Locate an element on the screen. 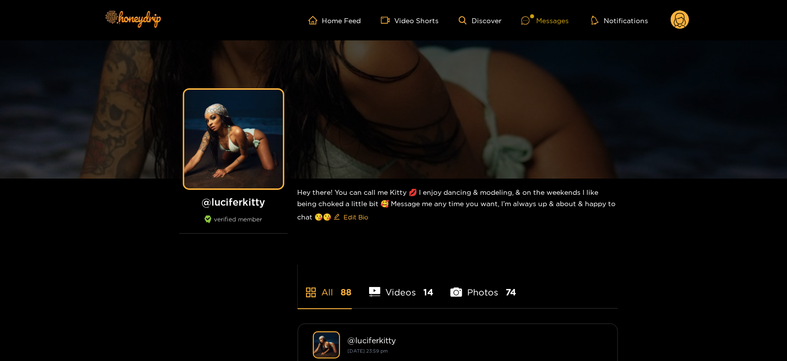 Image resolution: width=787 pixels, height=361 pixels. div: Hey there! You can call me Kitty 💋 I enjoy dancing & modeling, & on the weekends I like being cho... is located at coordinates (458, 205).